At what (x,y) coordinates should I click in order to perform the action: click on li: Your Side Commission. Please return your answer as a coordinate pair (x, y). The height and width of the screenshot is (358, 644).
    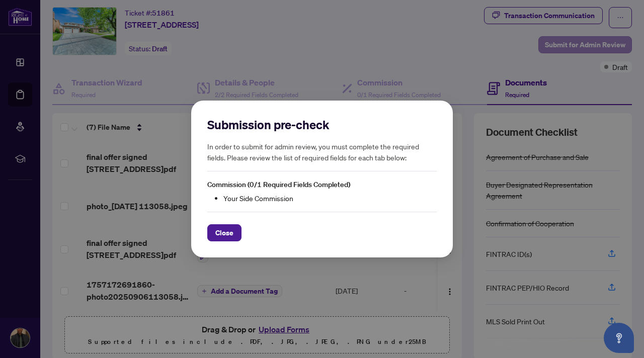
    Looking at the image, I should click on (330, 198).